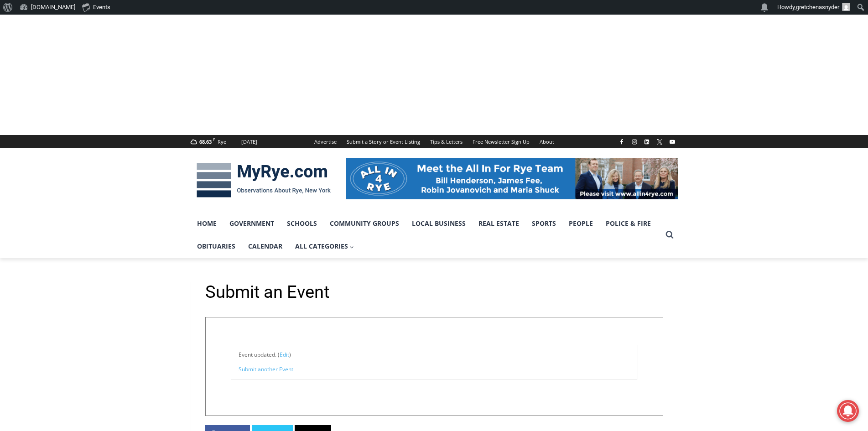 This screenshot has width=868, height=431. I want to click on span: All Categories, so click(325, 246).